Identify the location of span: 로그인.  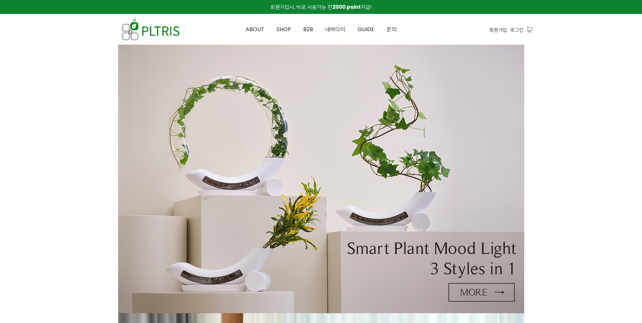
(517, 30).